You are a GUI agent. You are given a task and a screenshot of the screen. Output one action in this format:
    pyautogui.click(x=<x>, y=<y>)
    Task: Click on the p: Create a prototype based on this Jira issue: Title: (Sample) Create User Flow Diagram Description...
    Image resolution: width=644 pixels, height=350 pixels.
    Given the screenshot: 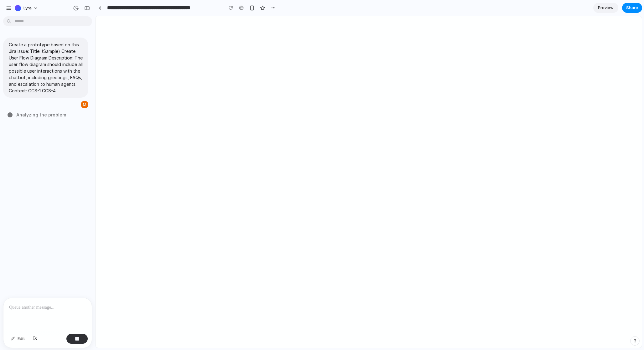 What is the action you would take?
    pyautogui.click(x=46, y=68)
    